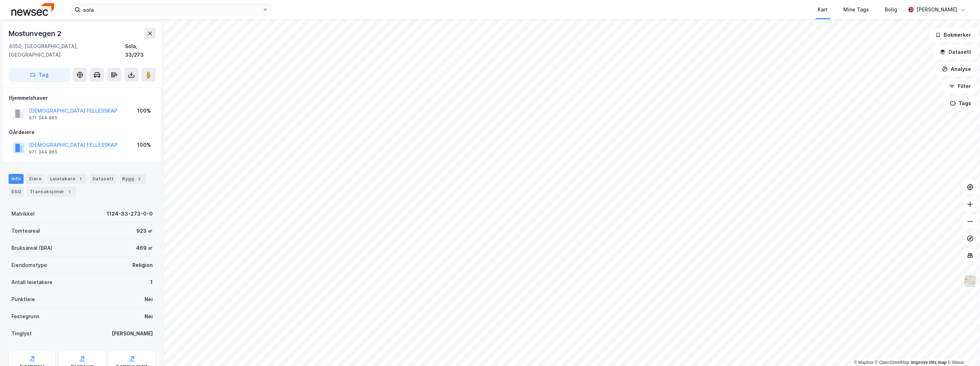 The image size is (980, 366). I want to click on div: ESG, so click(16, 192).